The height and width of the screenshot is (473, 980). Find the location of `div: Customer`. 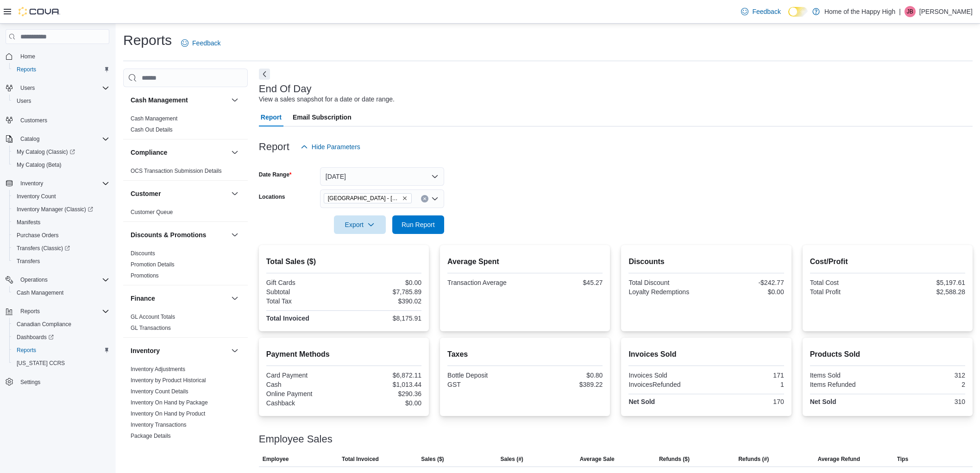

div: Customer is located at coordinates (185, 214).